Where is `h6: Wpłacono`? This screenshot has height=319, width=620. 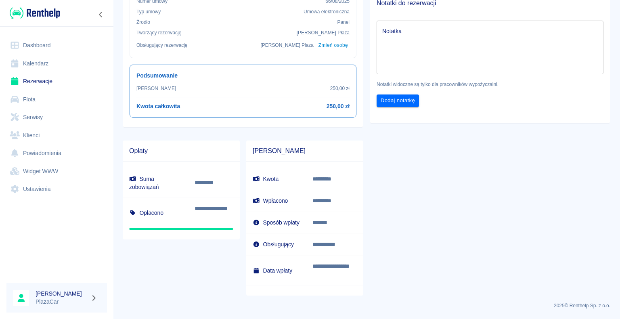
h6: Wpłacono is located at coordinates (276, 201).